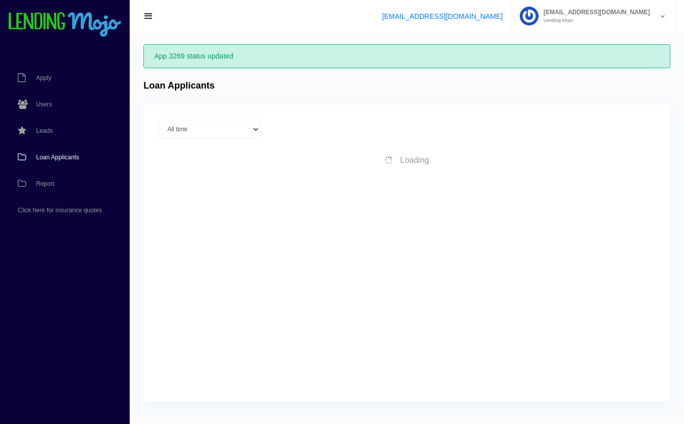 This screenshot has height=424, width=684. What do you see at coordinates (529, 16) in the screenshot?
I see `img: Profile image` at bounding box center [529, 16].